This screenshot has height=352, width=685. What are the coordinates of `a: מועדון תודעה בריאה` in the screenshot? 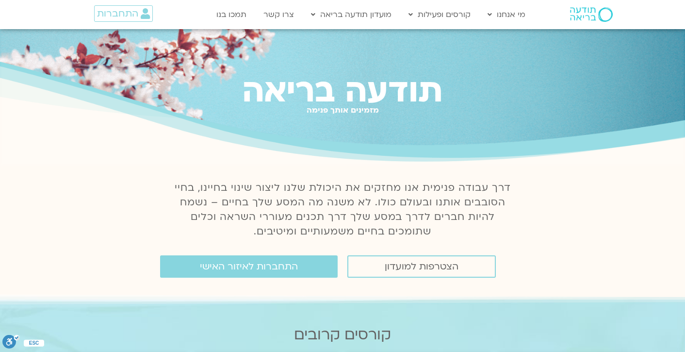 It's located at (351, 15).